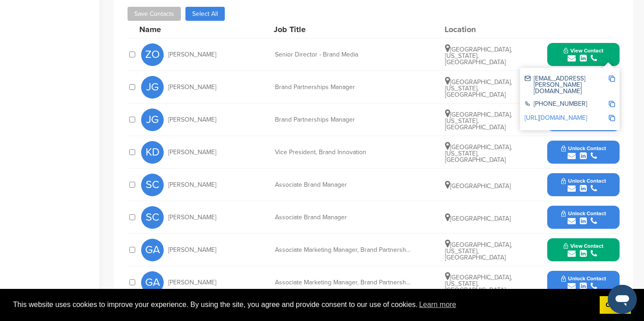 The width and height of the screenshot is (644, 321). What do you see at coordinates (189, 29) in the screenshot?
I see `div: Name` at bounding box center [189, 29].